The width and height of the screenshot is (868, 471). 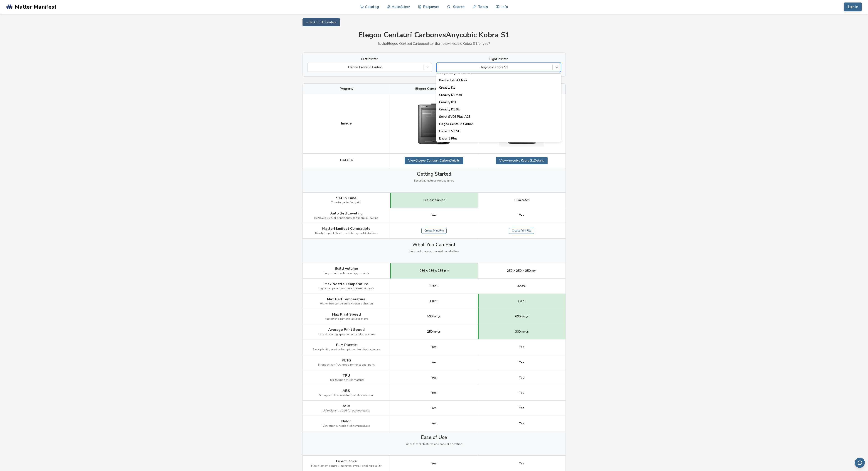 What do you see at coordinates (434, 35) in the screenshot?
I see `h1: Elegoo Centauri Carbon vs Anycubic Kobra S1` at bounding box center [434, 35].